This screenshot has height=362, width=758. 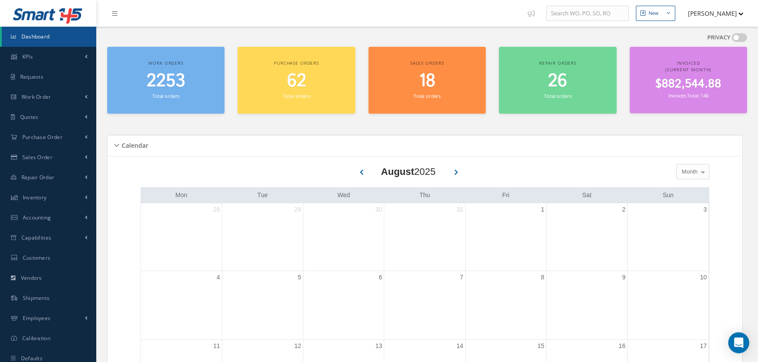 What do you see at coordinates (460, 210) in the screenshot?
I see `a: July 31, 2025` at bounding box center [460, 210].